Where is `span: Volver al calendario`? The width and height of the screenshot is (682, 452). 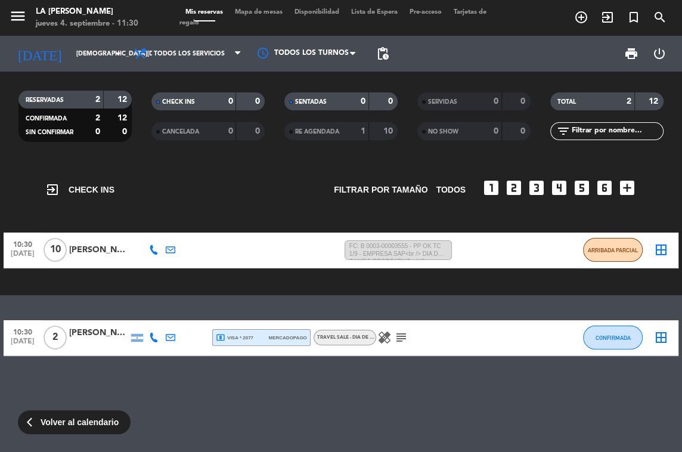
span: Volver al calendario is located at coordinates (79, 422).